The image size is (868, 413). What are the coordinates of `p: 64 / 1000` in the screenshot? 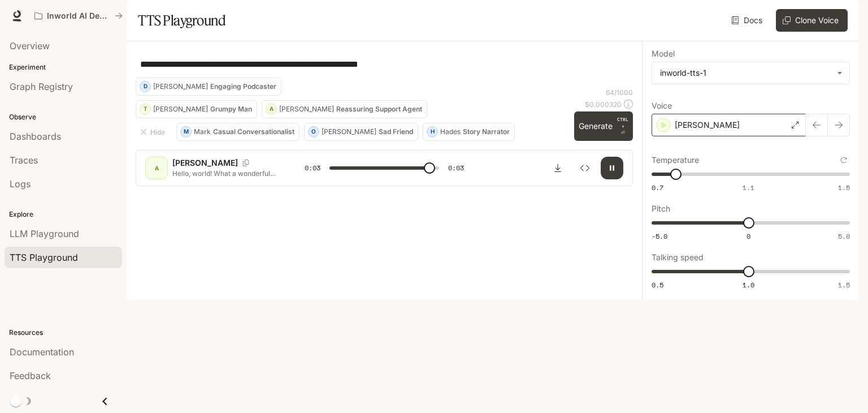 It's located at (620, 93).